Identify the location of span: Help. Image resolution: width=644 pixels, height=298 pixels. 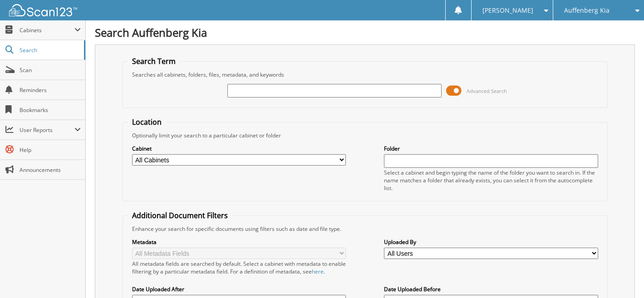
(50, 150).